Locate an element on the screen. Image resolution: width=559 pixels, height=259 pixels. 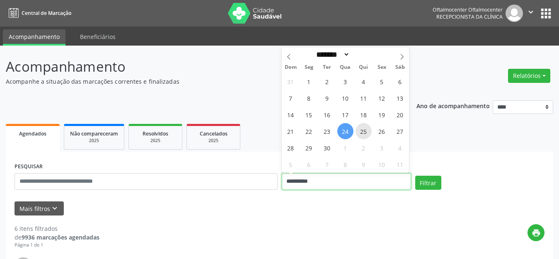
span: Setembro 4, 2025 is located at coordinates (363, 81).